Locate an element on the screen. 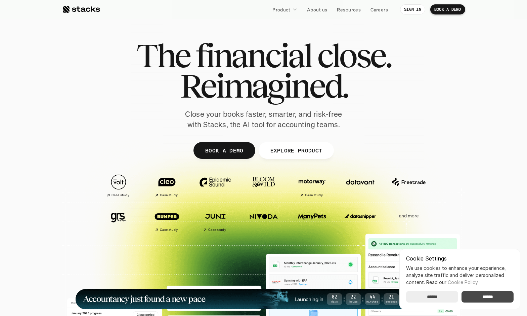 This screenshot has height=316, width=527. p: Product is located at coordinates (281, 9).